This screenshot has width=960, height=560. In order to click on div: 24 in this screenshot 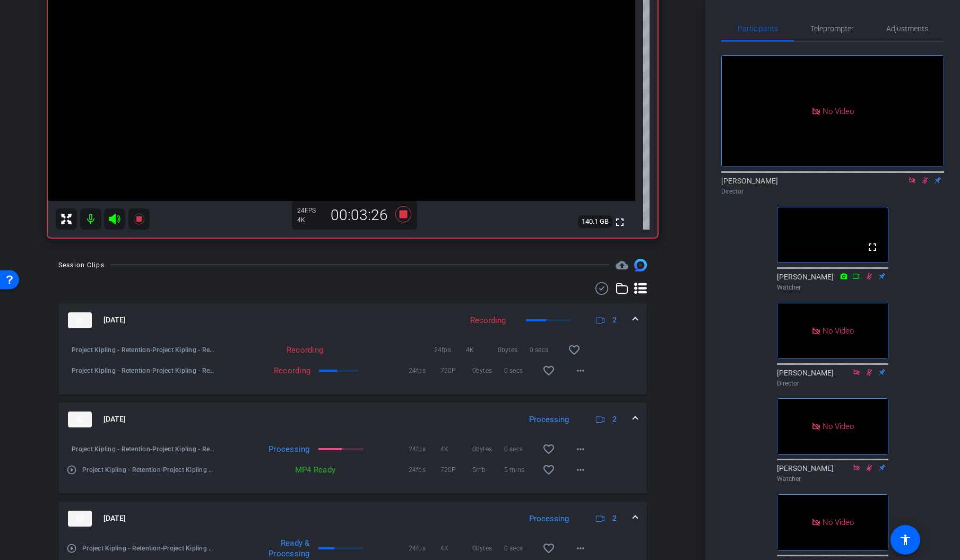, I will do `click(311, 211)`.